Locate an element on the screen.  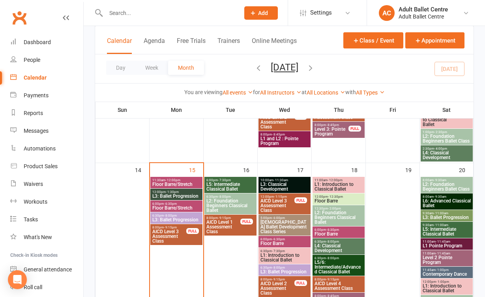
input: Search... is located at coordinates (168, 13).